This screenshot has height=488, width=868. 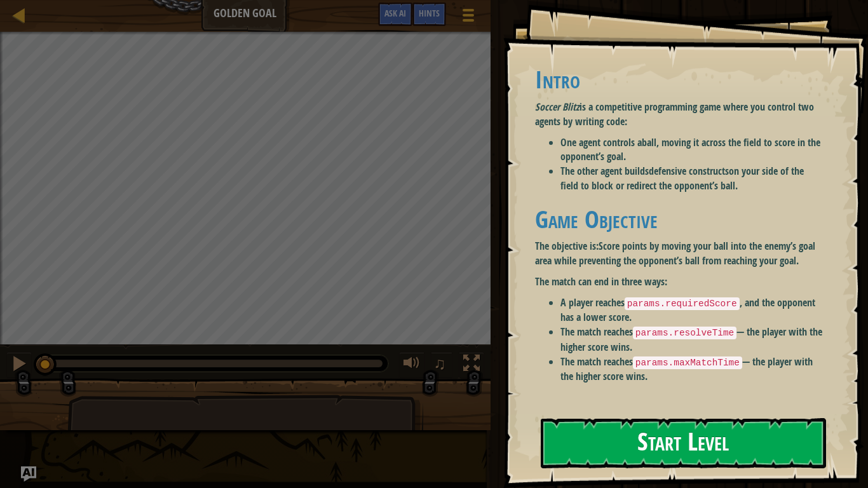 What do you see at coordinates (688, 363) in the screenshot?
I see `code: params.maxMatchTime` at bounding box center [688, 363].